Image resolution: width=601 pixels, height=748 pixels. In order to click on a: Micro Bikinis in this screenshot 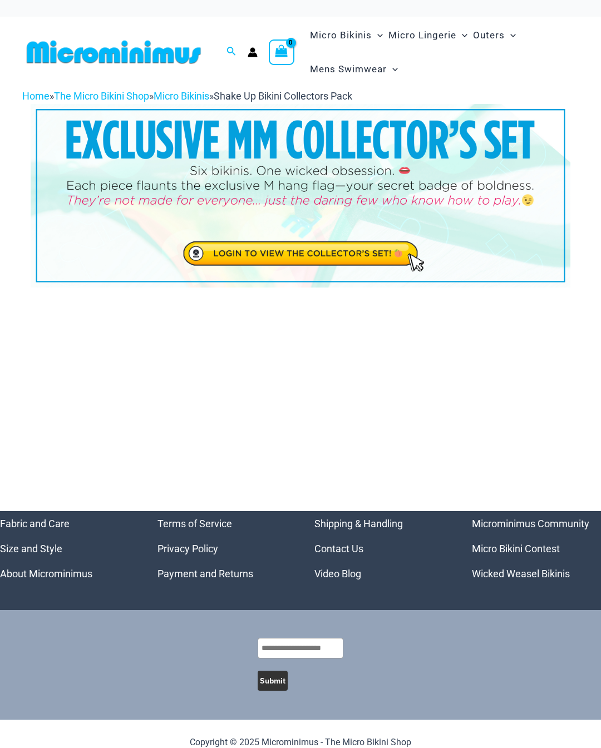, I will do `click(181, 96)`.